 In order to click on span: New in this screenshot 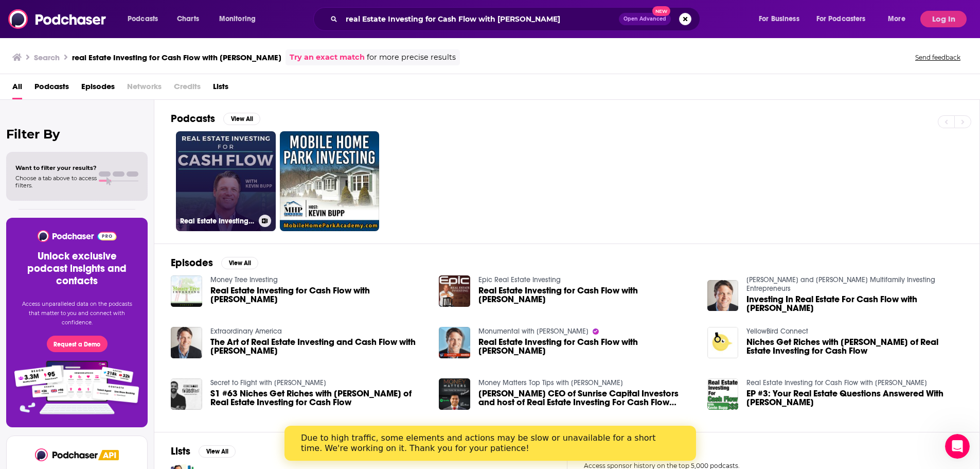, I will do `click(661, 11)`.